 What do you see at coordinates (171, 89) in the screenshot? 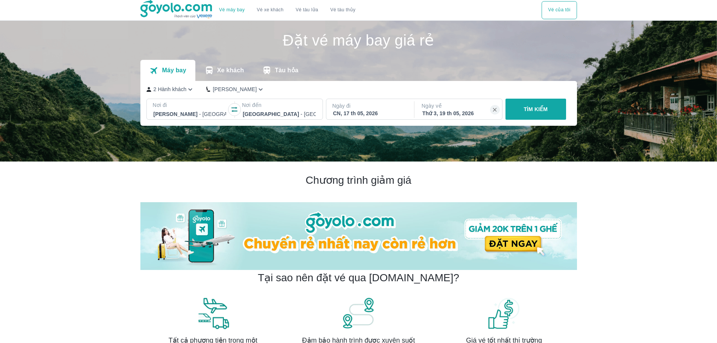
I see `button: 2 Hành khách` at bounding box center [171, 89].